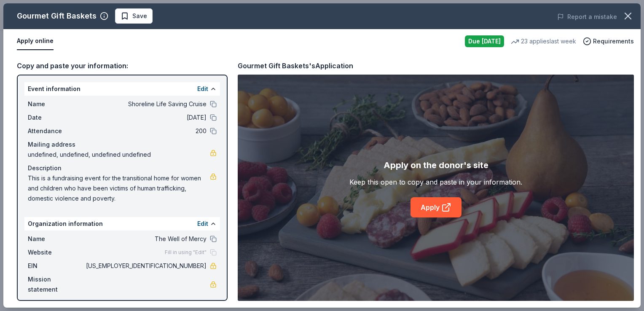  Describe the element at coordinates (122, 66) in the screenshot. I see `div: Copy and paste your information:` at that location.